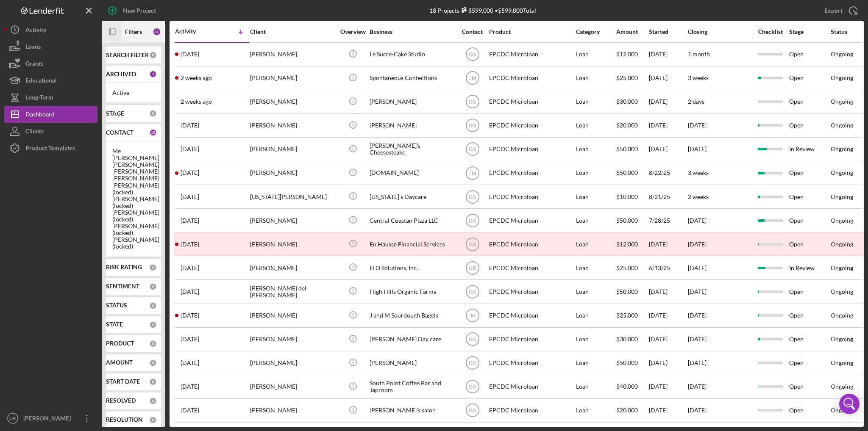 The width and height of the screenshot is (868, 431). What do you see at coordinates (189, 292) in the screenshot?
I see `time: 2025-06-16 18:03` at bounding box center [189, 292].